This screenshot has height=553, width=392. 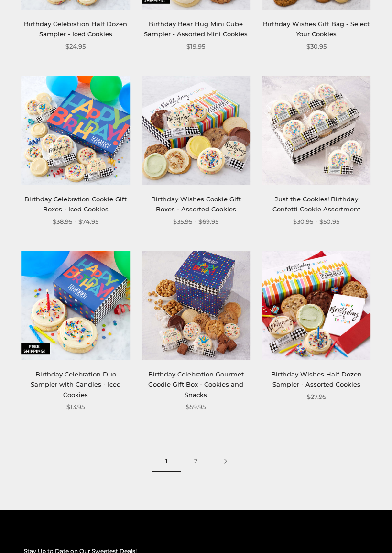 What do you see at coordinates (76, 130) in the screenshot?
I see `img: Birthday Celebration Cookie Gift Boxes - Iced Cookies` at bounding box center [76, 130].